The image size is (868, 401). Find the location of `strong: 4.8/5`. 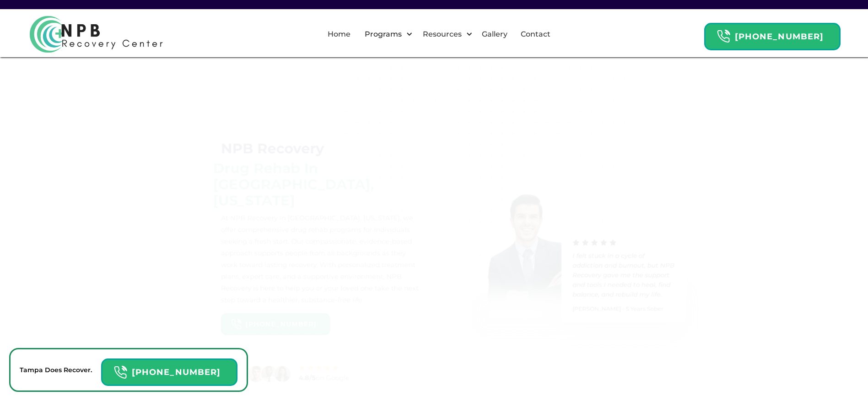

strong: 4.8/5 is located at coordinates (307, 378).